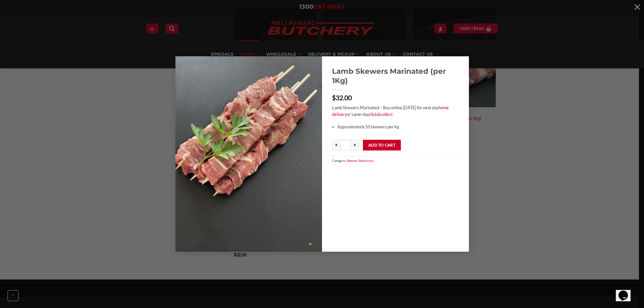 The width and height of the screenshot is (644, 308). What do you see at coordinates (395, 76) in the screenshot?
I see `a: Lamb Skewers Marinated (per 1Kg)` at bounding box center [395, 76].